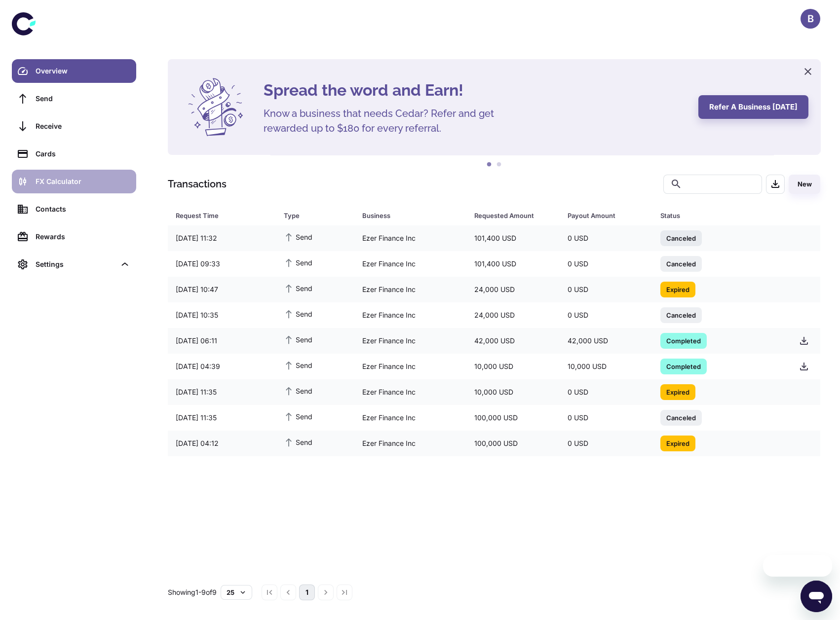  What do you see at coordinates (307, 592) in the screenshot?
I see `nav: pagination navigation` at bounding box center [307, 592].